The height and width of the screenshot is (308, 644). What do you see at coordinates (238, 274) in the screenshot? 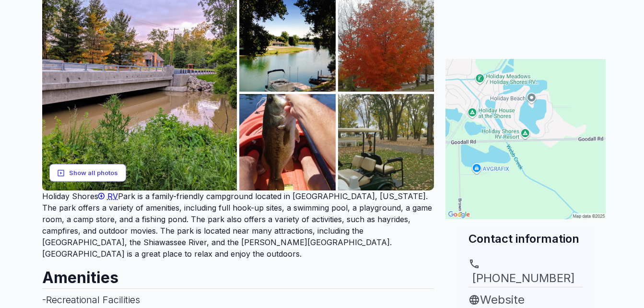
I see `h2: Amenities` at bounding box center [238, 274].